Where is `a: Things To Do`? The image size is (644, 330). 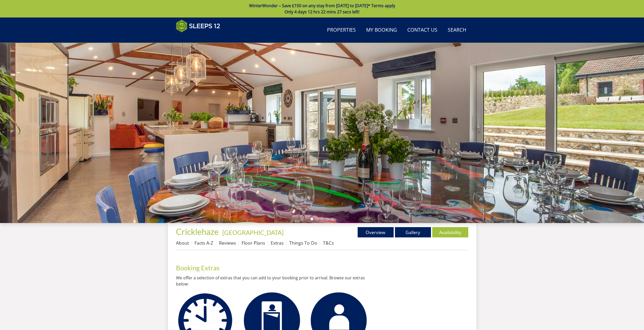 a: Things To Do is located at coordinates (303, 243).